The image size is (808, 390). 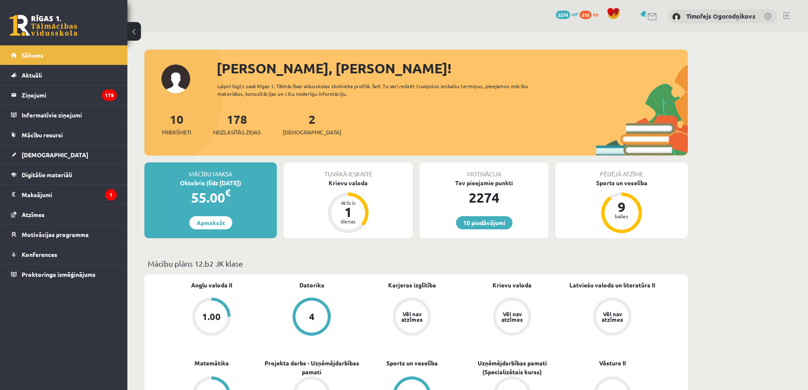 What do you see at coordinates (211, 363) in the screenshot?
I see `a: Matemātika` at bounding box center [211, 363].